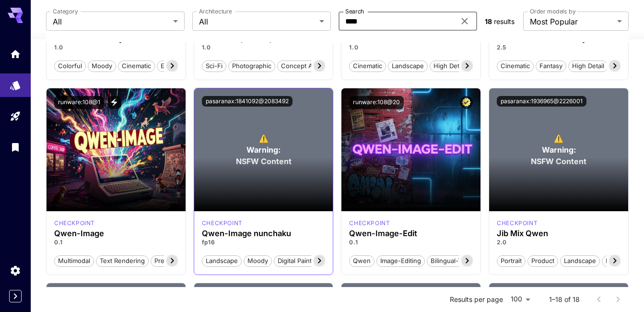  I want to click on button: Multimodal, so click(74, 261).